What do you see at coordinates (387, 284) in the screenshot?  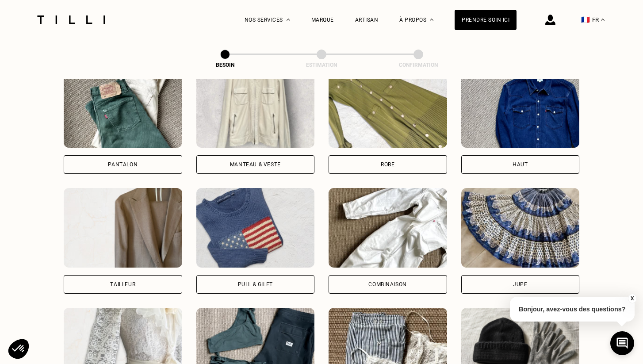 I see `div: Combinaison` at bounding box center [387, 284].